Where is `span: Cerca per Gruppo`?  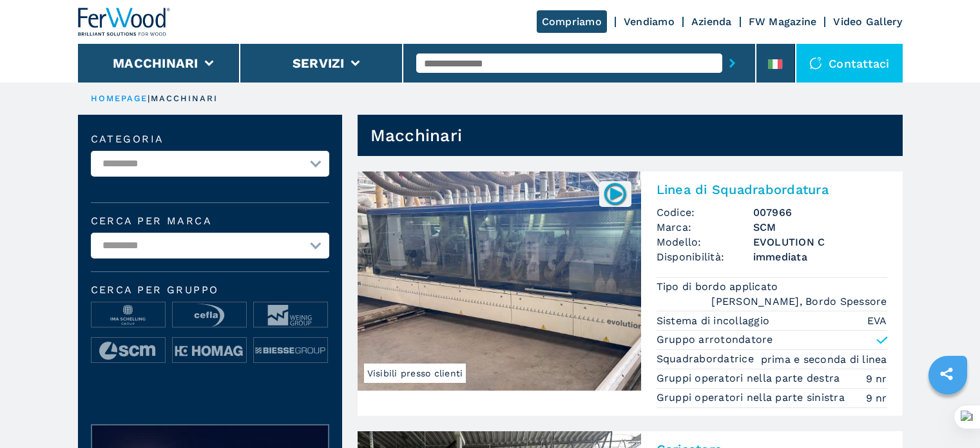
span: Cerca per Gruppo is located at coordinates (210, 289).